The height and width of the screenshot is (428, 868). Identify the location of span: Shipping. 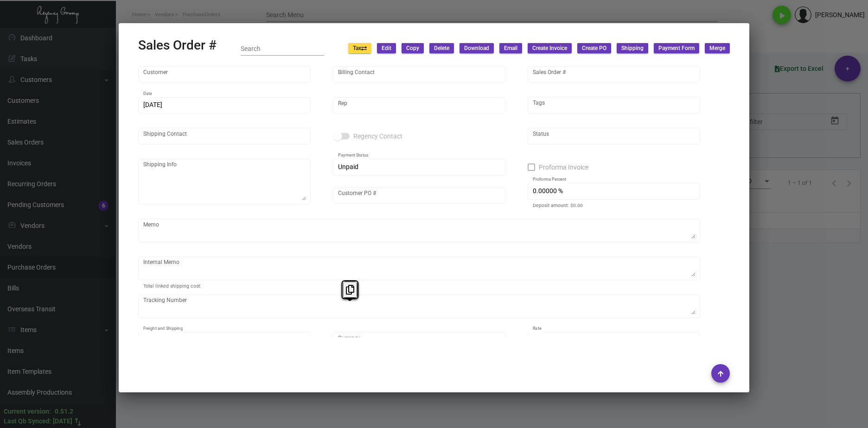
(632, 48).